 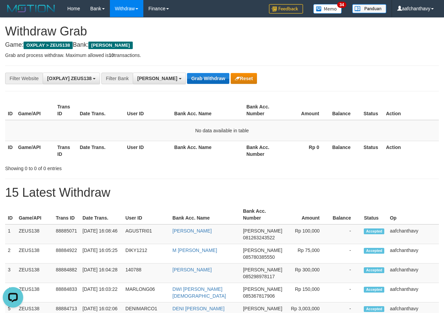 What do you see at coordinates (222, 31) in the screenshot?
I see `h1: Withdraw Grab` at bounding box center [222, 31].